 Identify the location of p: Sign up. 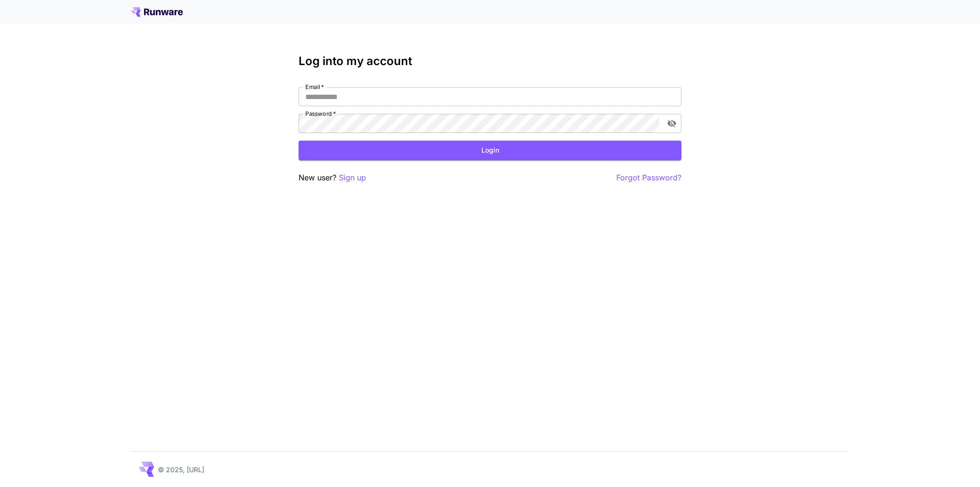
(352, 178).